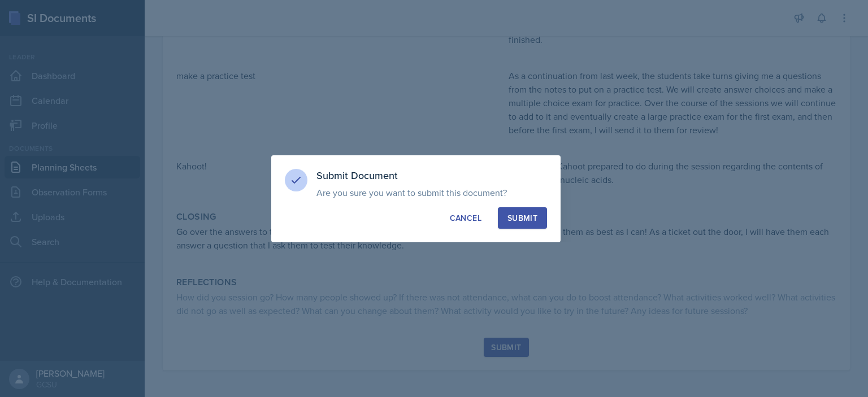 This screenshot has height=397, width=868. What do you see at coordinates (522, 218) in the screenshot?
I see `div: Submit` at bounding box center [522, 218].